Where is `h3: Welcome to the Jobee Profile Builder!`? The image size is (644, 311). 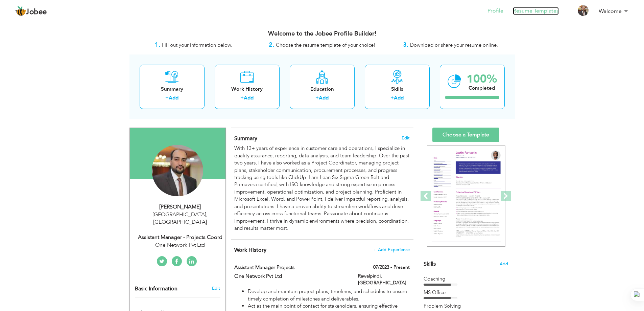
h3: Welcome to the Jobee Profile Builder! is located at coordinates (322, 34).